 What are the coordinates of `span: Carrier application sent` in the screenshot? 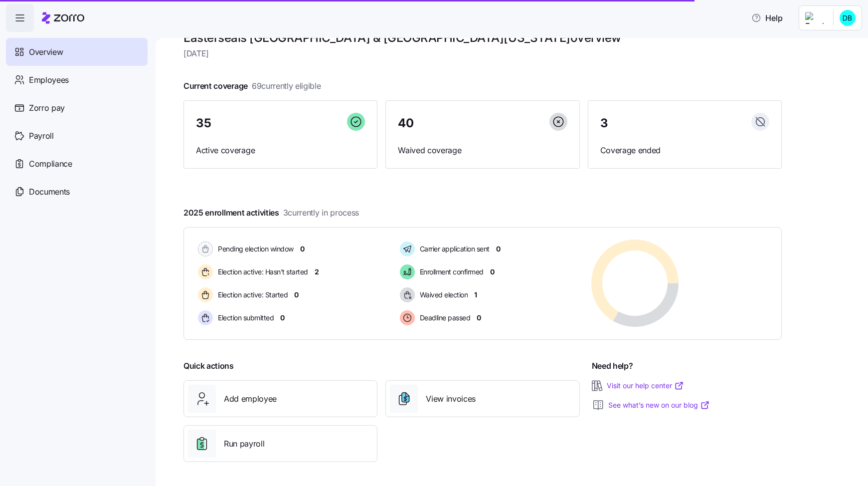 It's located at (453, 249).